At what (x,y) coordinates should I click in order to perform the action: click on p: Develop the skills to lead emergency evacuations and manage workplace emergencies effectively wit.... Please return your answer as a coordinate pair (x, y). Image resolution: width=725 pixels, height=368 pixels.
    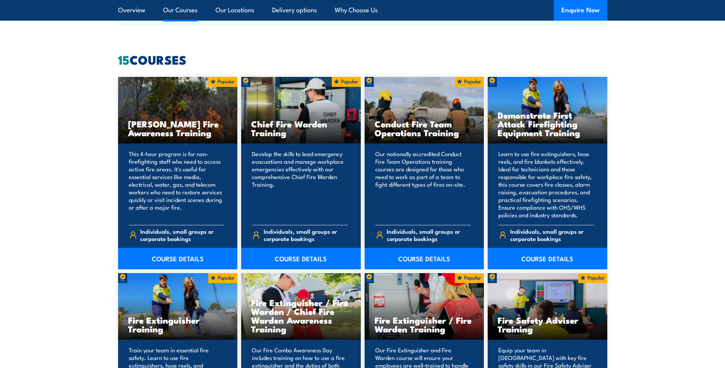
    Looking at the image, I should click on (300, 184).